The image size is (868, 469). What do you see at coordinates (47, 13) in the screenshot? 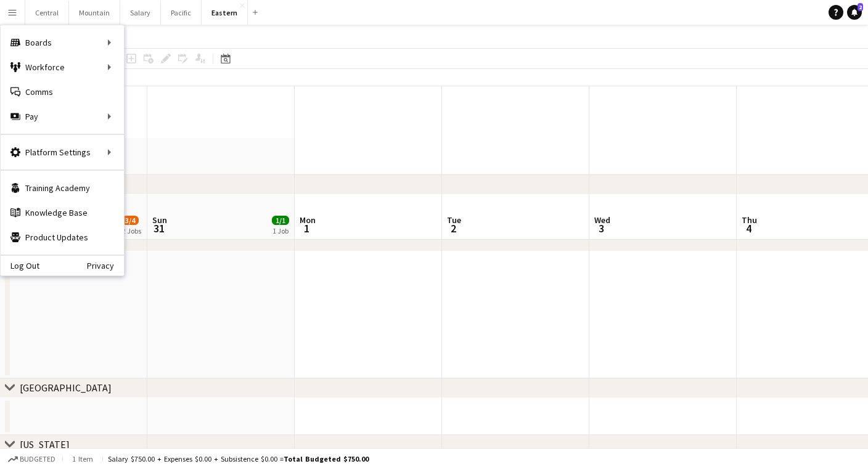
I see `button: Central` at bounding box center [47, 13].